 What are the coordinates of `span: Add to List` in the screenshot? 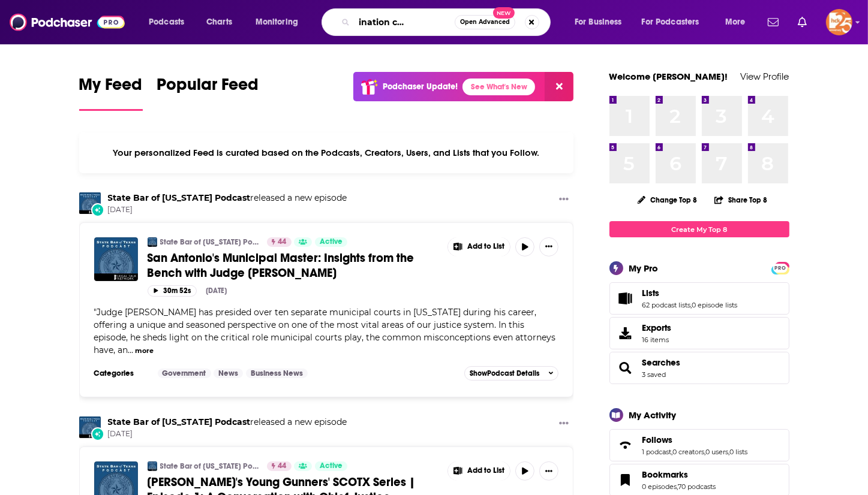 It's located at (486, 247).